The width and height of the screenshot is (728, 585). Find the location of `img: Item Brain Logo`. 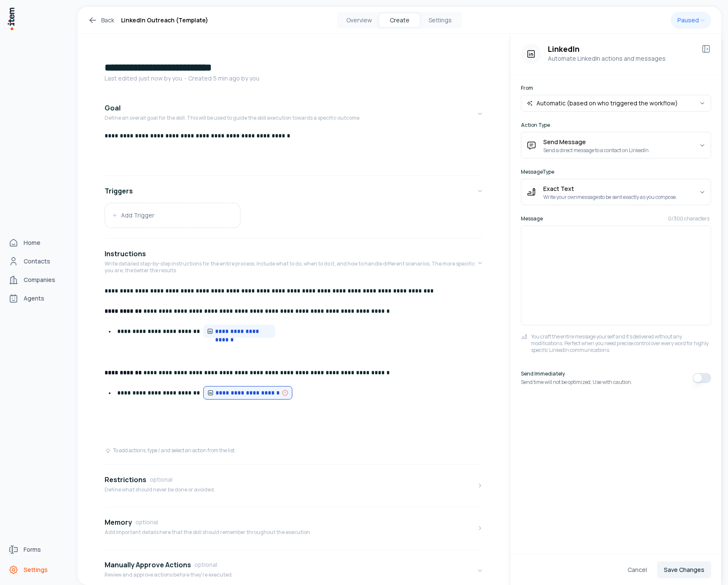

img: Item Brain Logo is located at coordinates (11, 19).